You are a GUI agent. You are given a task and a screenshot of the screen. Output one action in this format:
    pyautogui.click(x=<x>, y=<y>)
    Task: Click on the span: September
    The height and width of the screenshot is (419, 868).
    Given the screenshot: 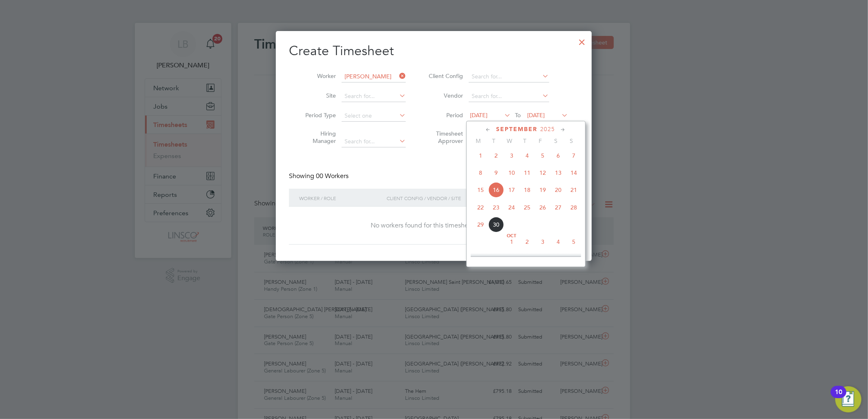 What is the action you would take?
    pyautogui.click(x=517, y=129)
    